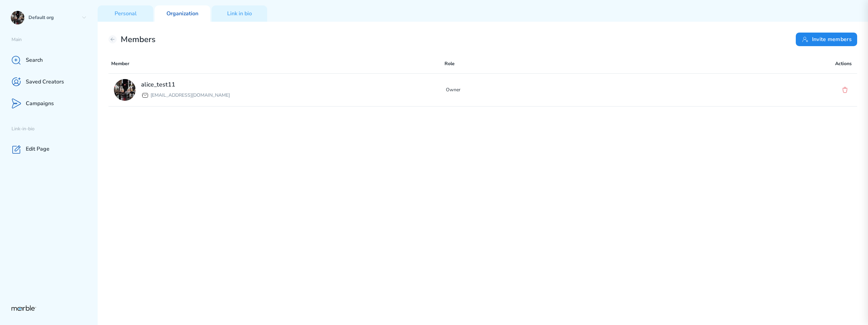 The width and height of the screenshot is (868, 325). What do you see at coordinates (45, 81) in the screenshot?
I see `p: Saved Creators` at bounding box center [45, 81].